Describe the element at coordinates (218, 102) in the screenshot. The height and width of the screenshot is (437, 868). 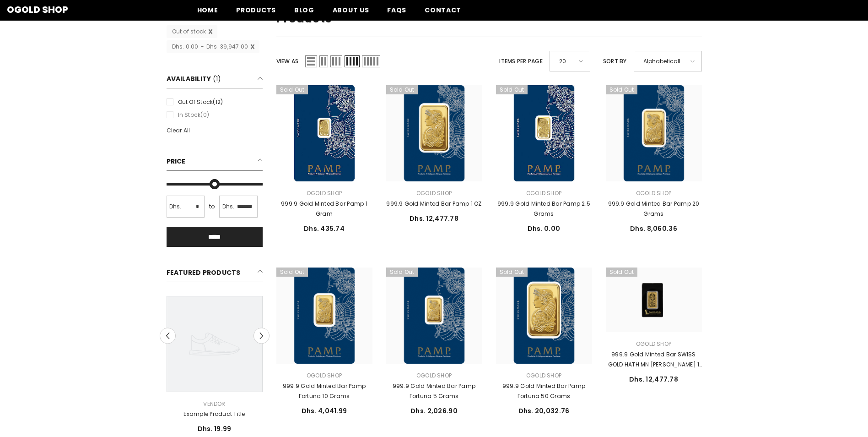
I see `span: (12)` at that location.